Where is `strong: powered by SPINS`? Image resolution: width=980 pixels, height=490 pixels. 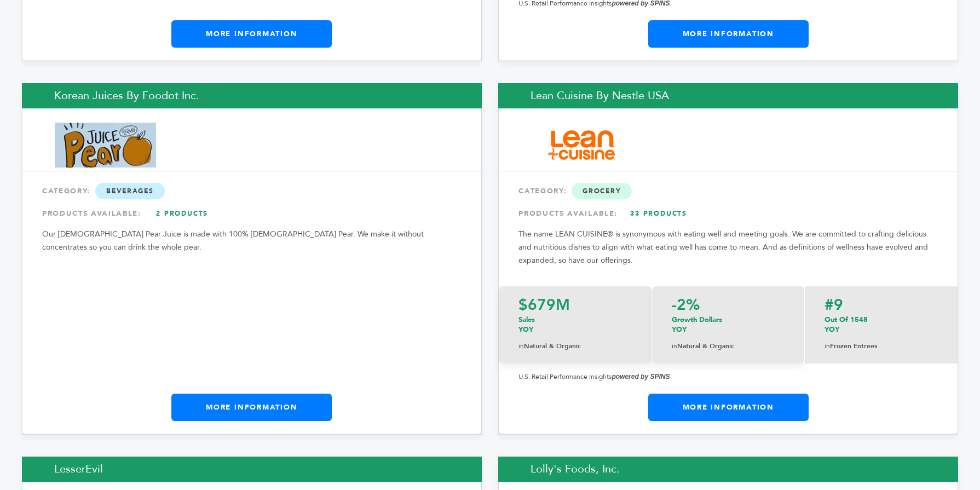
strong: powered by SPINS is located at coordinates (640, 377).